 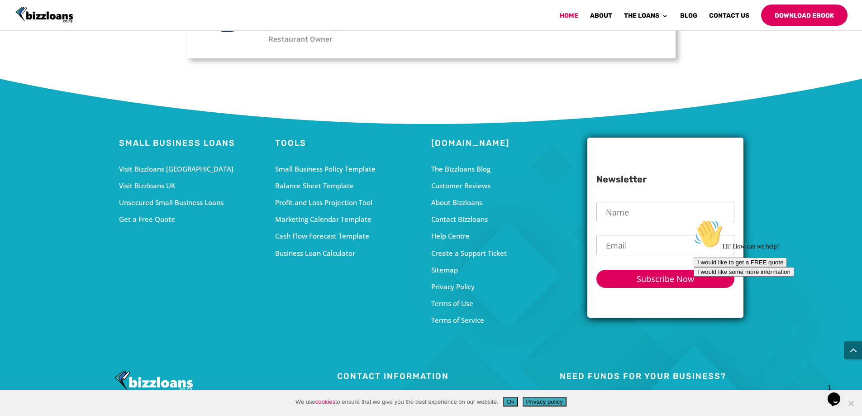 What do you see at coordinates (197, 202) in the screenshot?
I see `div: Unsecured Small Business Loans` at bounding box center [197, 202].